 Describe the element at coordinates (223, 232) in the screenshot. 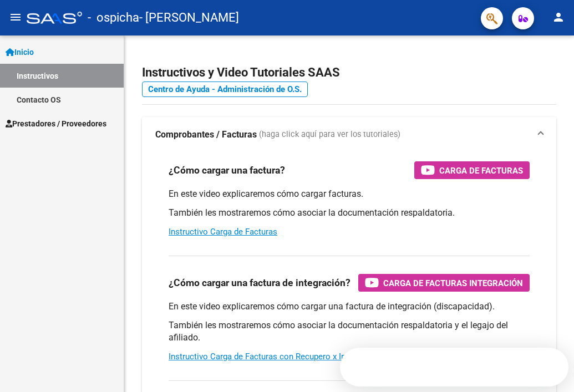

I see `a: Instructivo Carga de Facturas` at that location.